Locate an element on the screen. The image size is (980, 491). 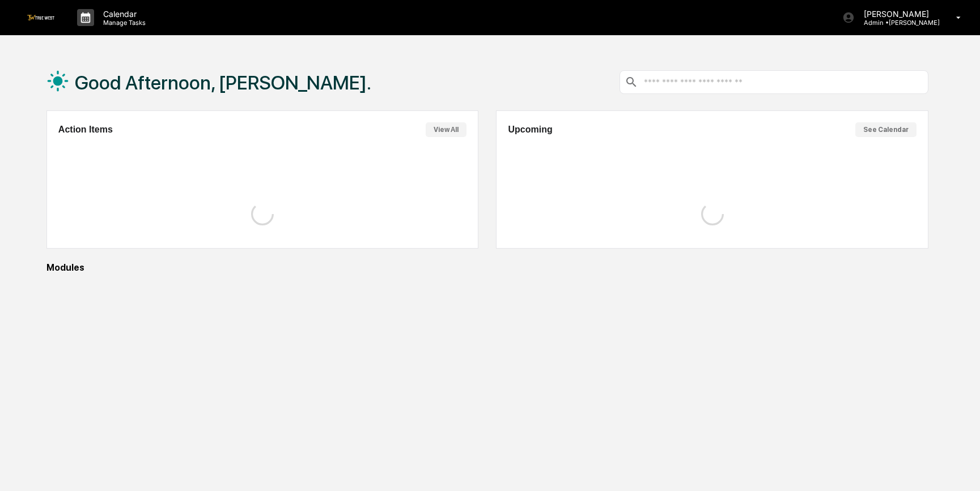
h2: Action Items is located at coordinates (86, 130).